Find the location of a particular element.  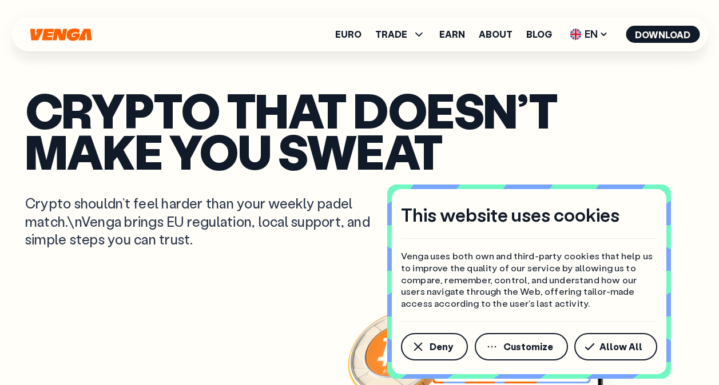

p: Crypto shouldn’t feel harder than your weekly padel match.\nVenga brings EU regulation, local sup... is located at coordinates (206, 221).